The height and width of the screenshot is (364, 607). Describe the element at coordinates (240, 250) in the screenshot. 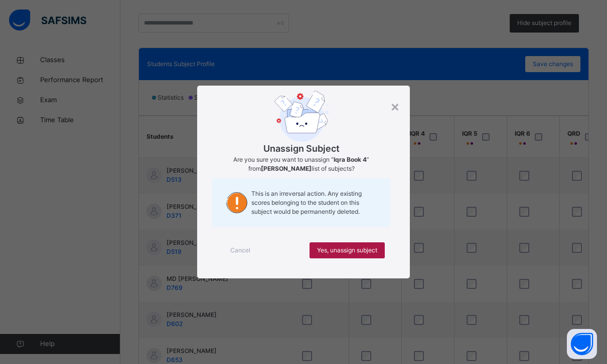

I see `span: Cancel` at that location.